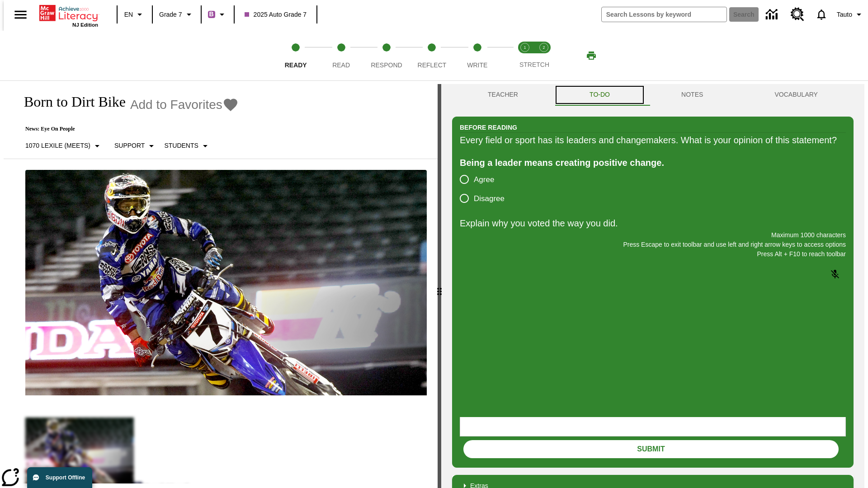 The image size is (868, 488). Describe the element at coordinates (181, 145) in the screenshot. I see `p: Students` at that location.